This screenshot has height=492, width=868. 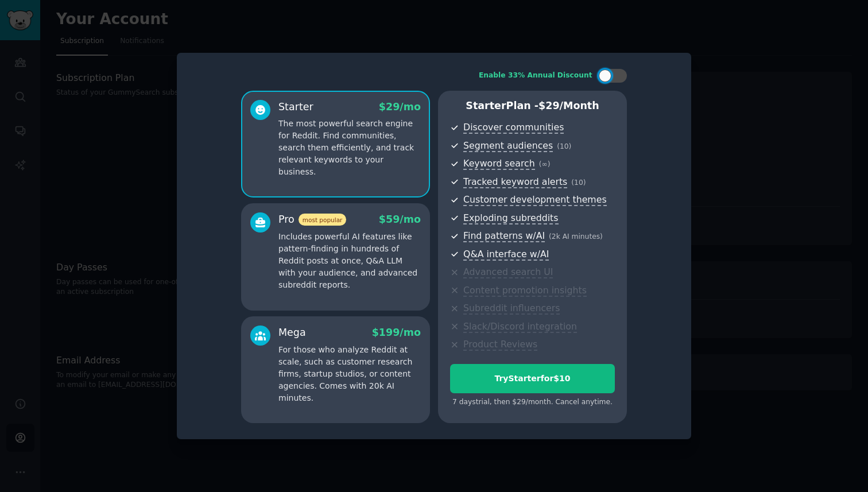 What do you see at coordinates (508, 272) in the screenshot?
I see `span: Advanced search UI` at bounding box center [508, 272].